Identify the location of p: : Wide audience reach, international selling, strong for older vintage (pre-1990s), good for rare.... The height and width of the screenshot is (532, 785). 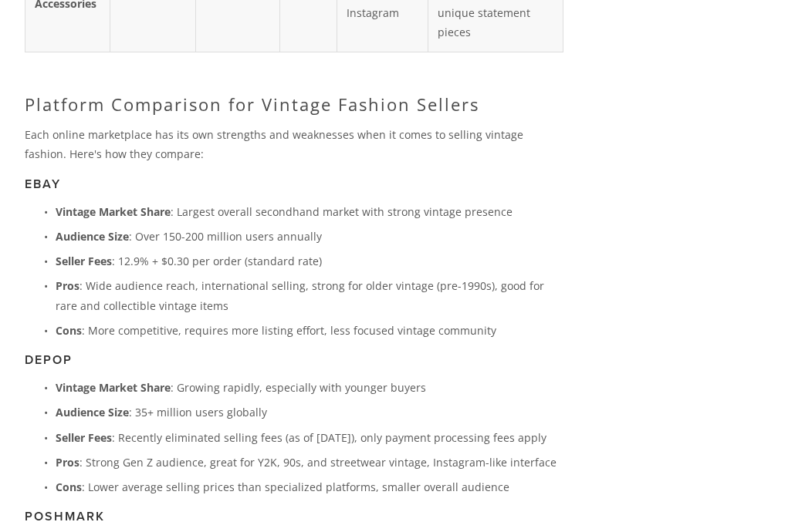
(309, 295).